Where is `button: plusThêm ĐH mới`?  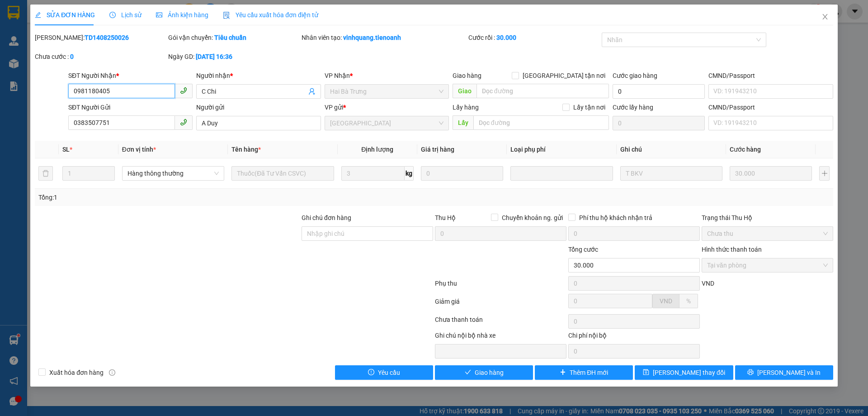 button: plusThêm ĐH mới is located at coordinates (584, 372).